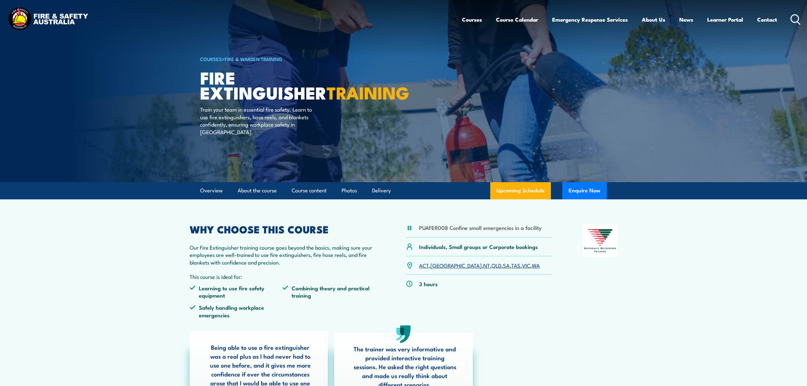 Image resolution: width=807 pixels, height=386 pixels. What do you see at coordinates (381, 190) in the screenshot?
I see `a: Delivery` at bounding box center [381, 190].